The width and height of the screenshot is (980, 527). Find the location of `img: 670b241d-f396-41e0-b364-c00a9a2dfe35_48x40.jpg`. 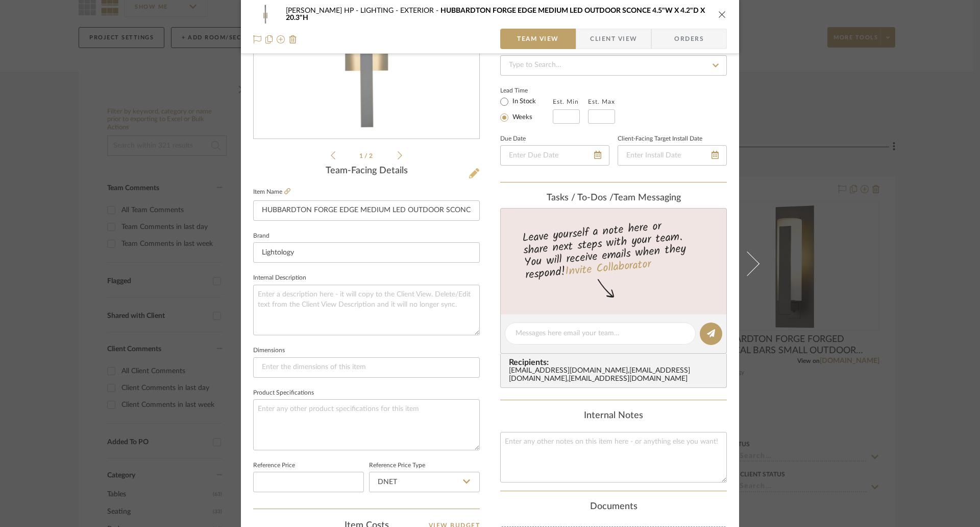

img: 670b241d-f396-41e0-b364-c00a9a2dfe35_48x40.jpg is located at coordinates (266, 14).